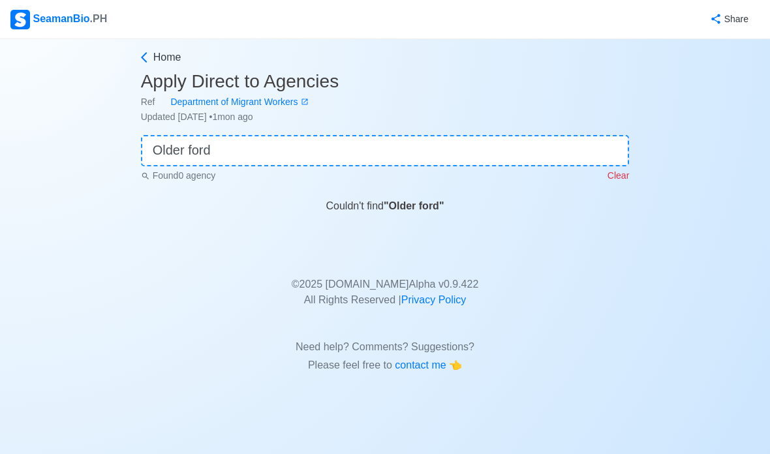 The image size is (770, 454). I want to click on span: point, so click(455, 365).